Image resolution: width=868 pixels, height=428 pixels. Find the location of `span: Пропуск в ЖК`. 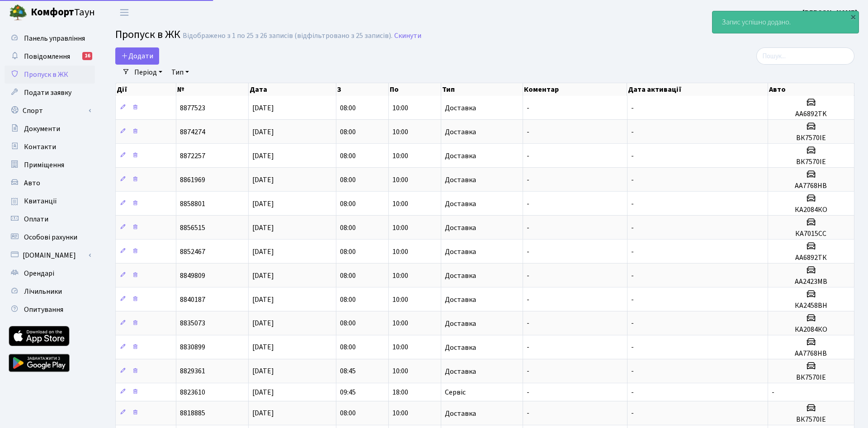

span: Пропуск в ЖК is located at coordinates (148, 35).